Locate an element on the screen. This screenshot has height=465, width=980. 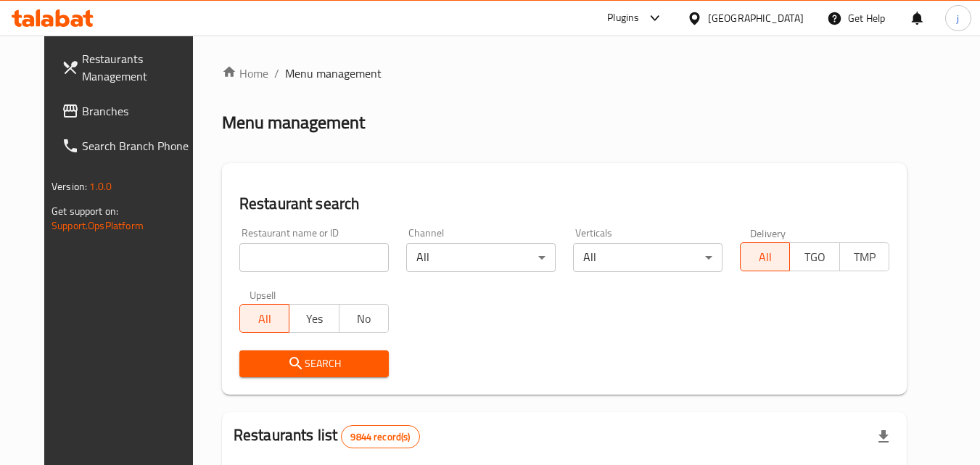
label: Upsell is located at coordinates (262, 295).